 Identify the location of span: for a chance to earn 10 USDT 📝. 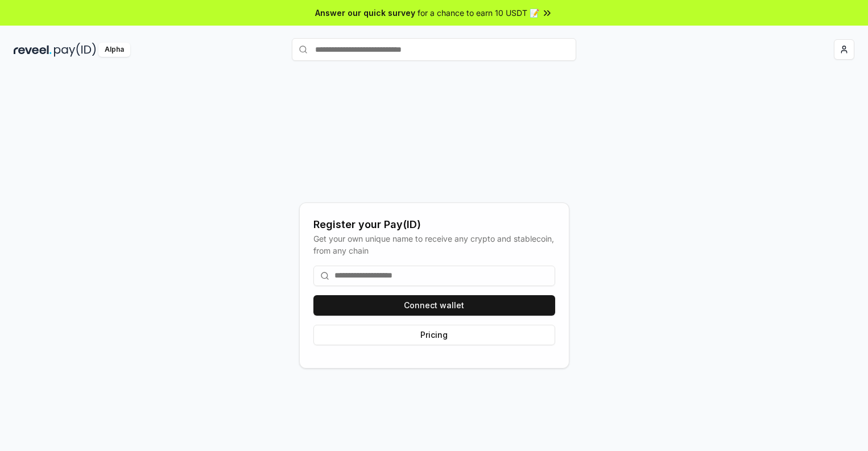
(478, 13).